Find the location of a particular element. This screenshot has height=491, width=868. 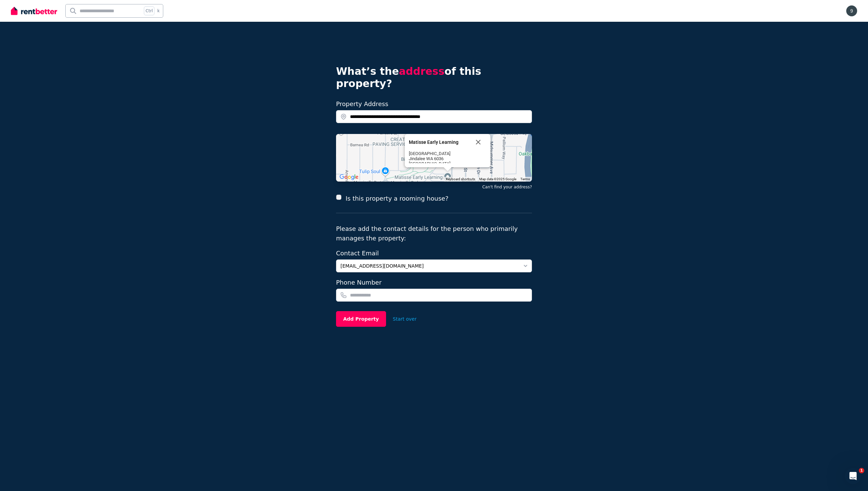

a: Open this area in Google Maps (opens a new window) is located at coordinates (349, 177).